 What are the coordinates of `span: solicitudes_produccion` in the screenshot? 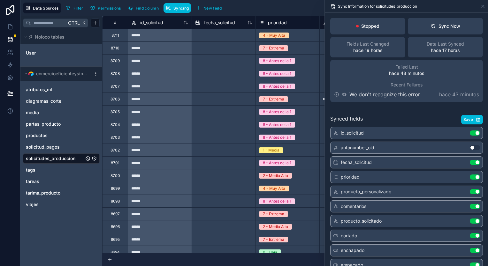 It's located at (50, 159).